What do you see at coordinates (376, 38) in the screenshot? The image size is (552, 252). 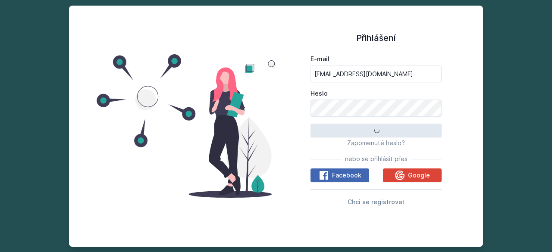 I see `h1: Přihlášení` at bounding box center [376, 38].